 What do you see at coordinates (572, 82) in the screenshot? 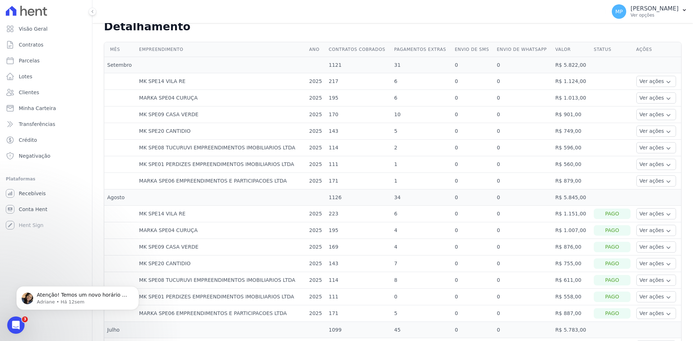
I see `td: R$ 1.124,00` at bounding box center [572, 82].